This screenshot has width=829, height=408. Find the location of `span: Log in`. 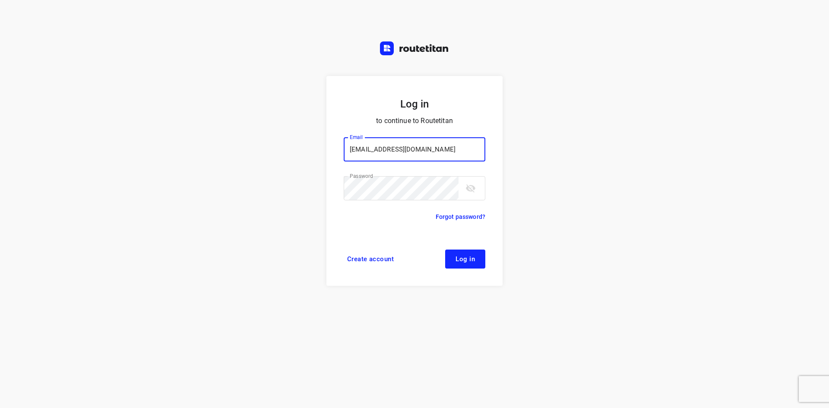

span: Log in is located at coordinates (465, 259).